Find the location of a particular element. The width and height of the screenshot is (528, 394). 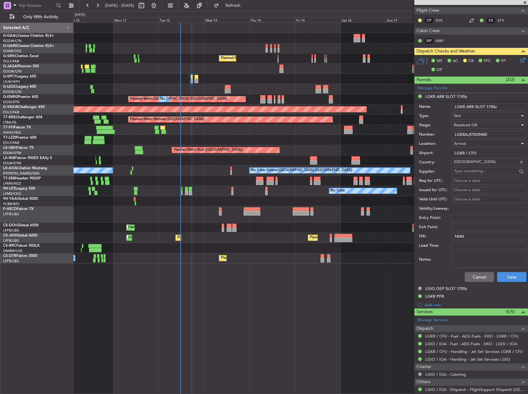

button: Cancel is located at coordinates (479, 277).